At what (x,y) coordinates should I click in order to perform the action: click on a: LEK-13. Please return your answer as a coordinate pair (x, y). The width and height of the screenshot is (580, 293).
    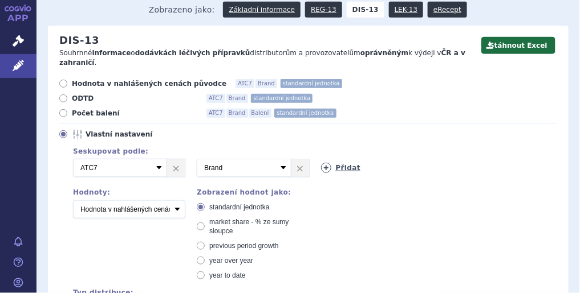
    Looking at the image, I should click on (406, 10).